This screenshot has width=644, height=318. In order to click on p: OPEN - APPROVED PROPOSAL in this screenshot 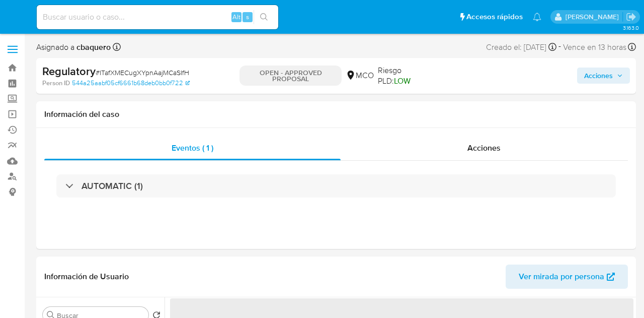, I will do `click(291, 75)`.